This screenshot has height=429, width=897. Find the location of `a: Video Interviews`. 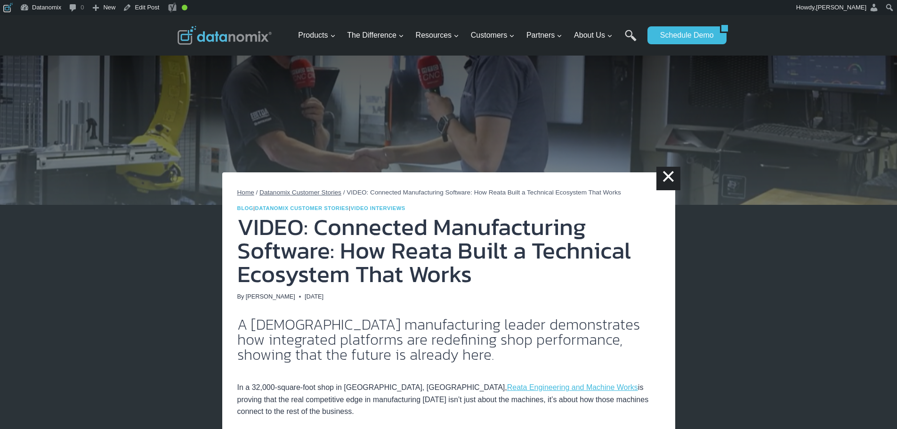

a: Video Interviews is located at coordinates (378, 208).